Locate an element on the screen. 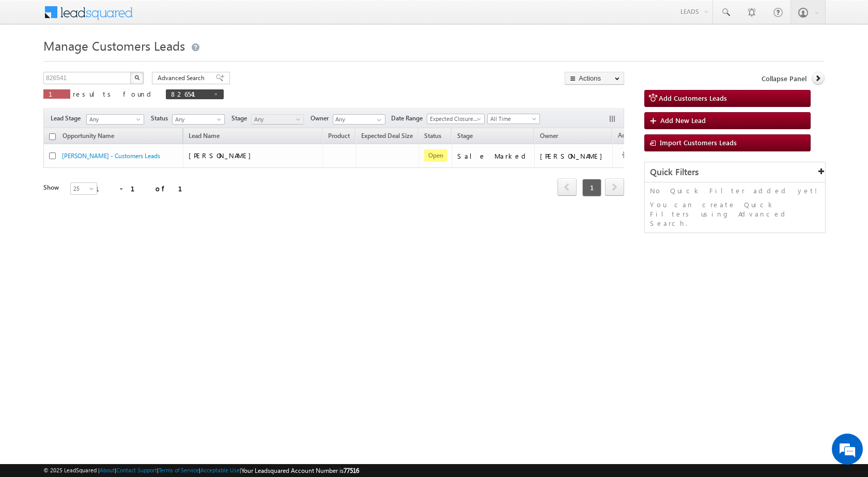 This screenshot has height=477, width=868. a: Expected Closure Date is located at coordinates (456, 119).